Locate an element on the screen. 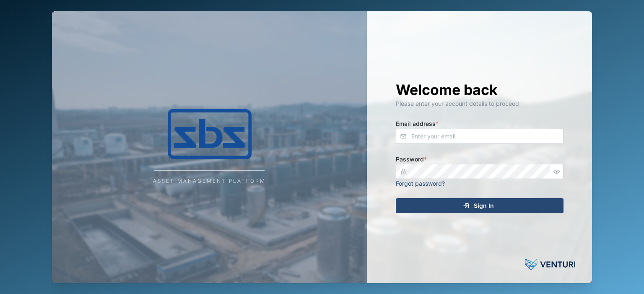  div: Asset Management Platform is located at coordinates (209, 181).